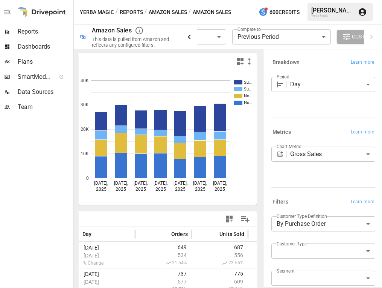  Describe the element at coordinates (292, 243) in the screenshot. I see `label: Customer Type` at that location.